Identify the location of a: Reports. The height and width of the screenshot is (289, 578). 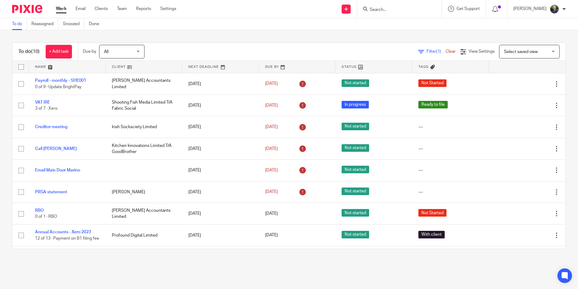
(144, 9).